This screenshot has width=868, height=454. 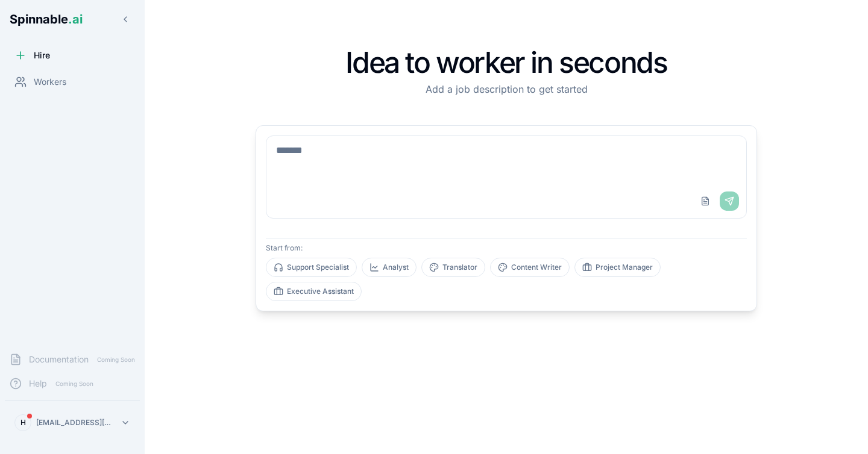 What do you see at coordinates (38, 384) in the screenshot?
I see `span: Help` at bounding box center [38, 384].